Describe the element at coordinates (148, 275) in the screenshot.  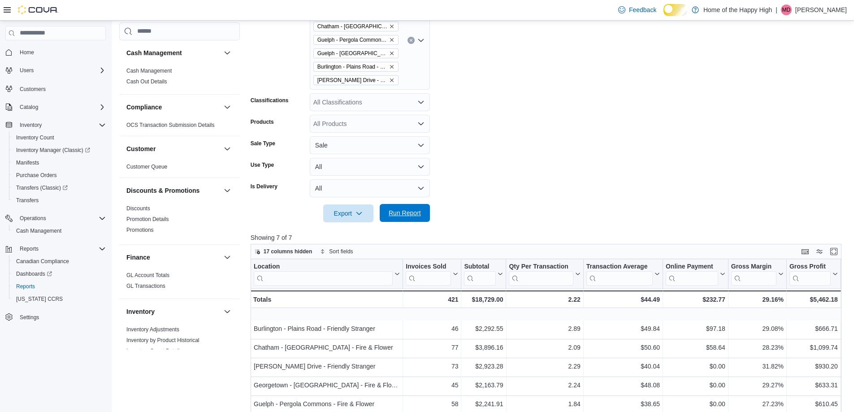
I see `a: GL Account Totals` at that location.